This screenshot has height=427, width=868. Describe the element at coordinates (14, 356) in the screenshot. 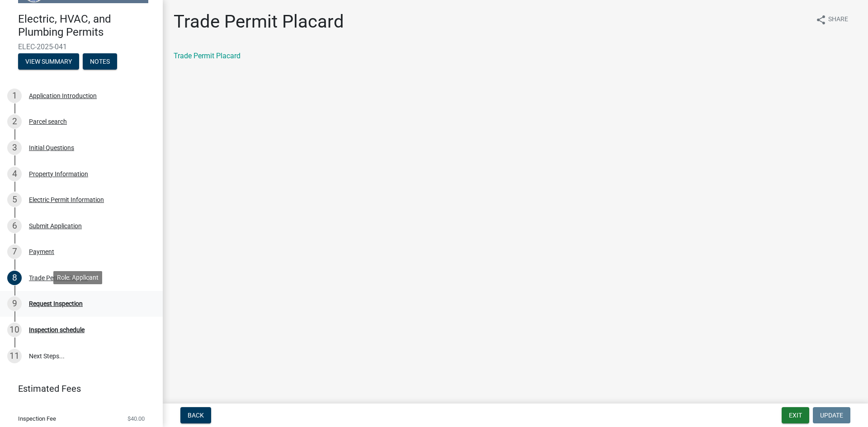

I see `div: 11` at that location.